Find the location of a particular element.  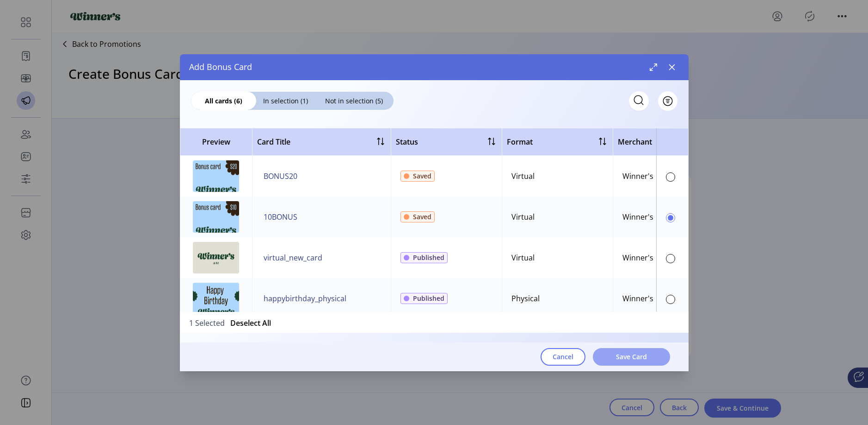

button: Save Card is located at coordinates (631, 357).